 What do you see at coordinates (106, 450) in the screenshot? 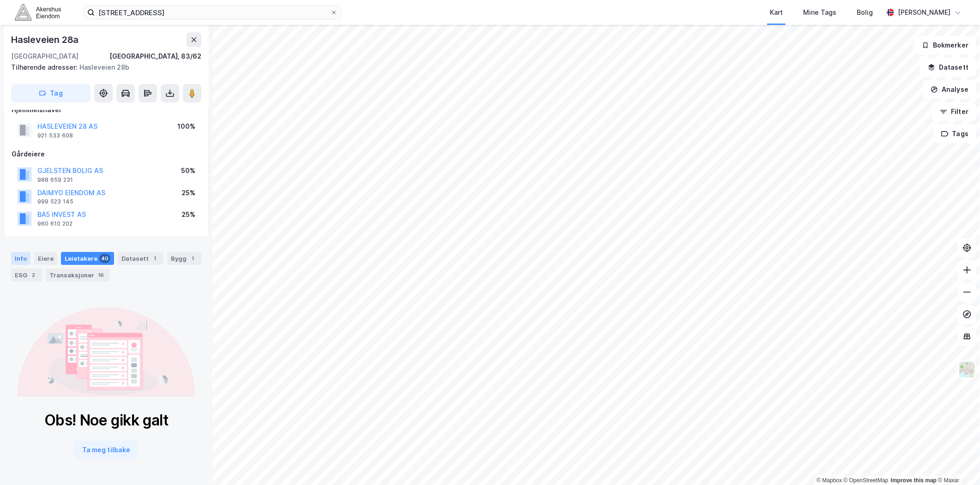
I see `button: Ta meg tilbake` at bounding box center [106, 450].